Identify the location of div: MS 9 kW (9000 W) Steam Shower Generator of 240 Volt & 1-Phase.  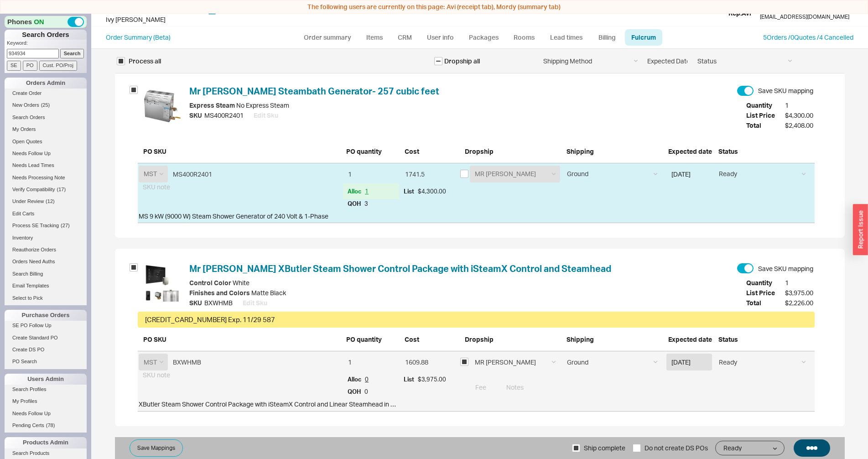
(269, 216).